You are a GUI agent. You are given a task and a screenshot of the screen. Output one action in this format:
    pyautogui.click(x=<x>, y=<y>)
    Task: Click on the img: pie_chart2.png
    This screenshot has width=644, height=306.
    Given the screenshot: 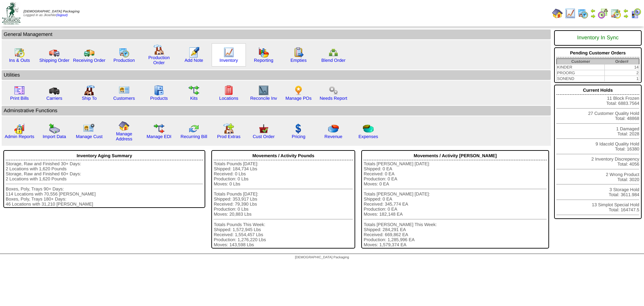 What is the action you would take?
    pyautogui.click(x=368, y=129)
    